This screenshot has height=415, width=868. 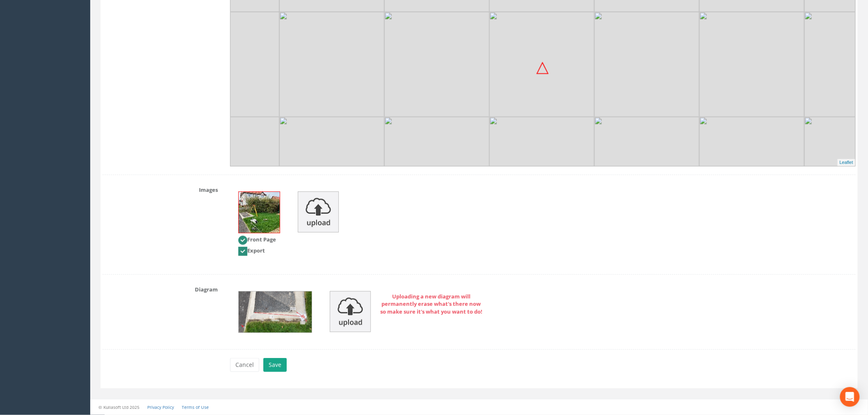 I want to click on img: map_target.png, so click(x=543, y=68).